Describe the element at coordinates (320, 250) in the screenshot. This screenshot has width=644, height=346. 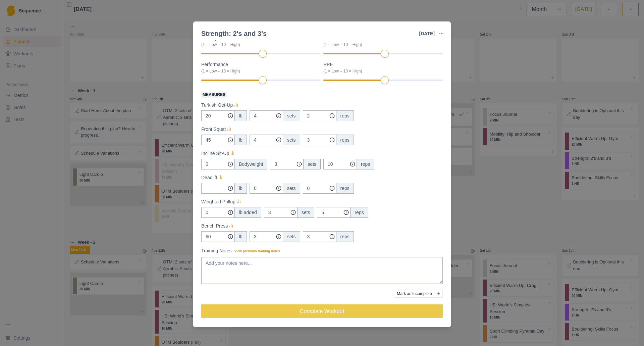
I see `label: Training Notes` at that location.